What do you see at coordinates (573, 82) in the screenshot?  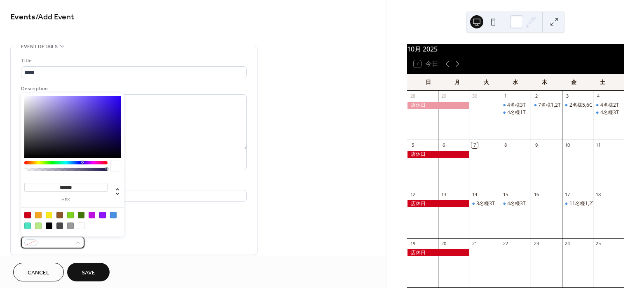 I see `div: 金` at bounding box center [573, 82].